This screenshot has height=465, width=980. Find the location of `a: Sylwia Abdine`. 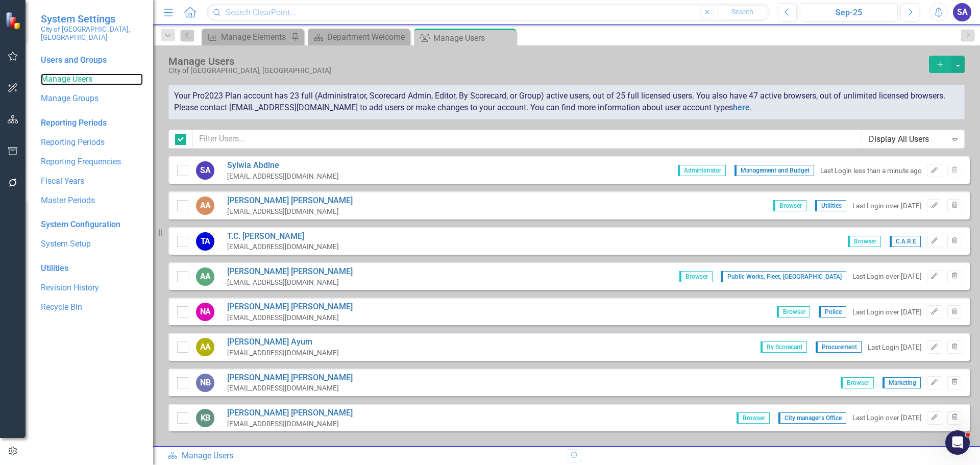

a: Sylwia Abdine is located at coordinates (283, 165).